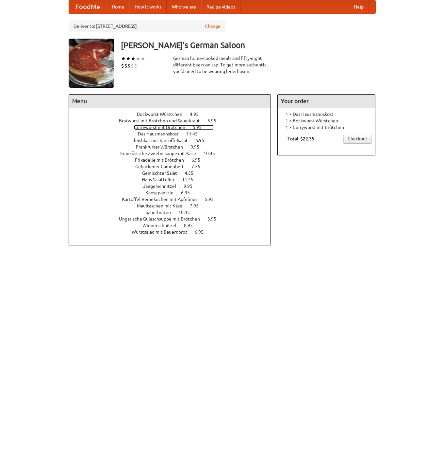 The height and width of the screenshot is (463, 444). I want to click on span: 3.95, so click(215, 219).